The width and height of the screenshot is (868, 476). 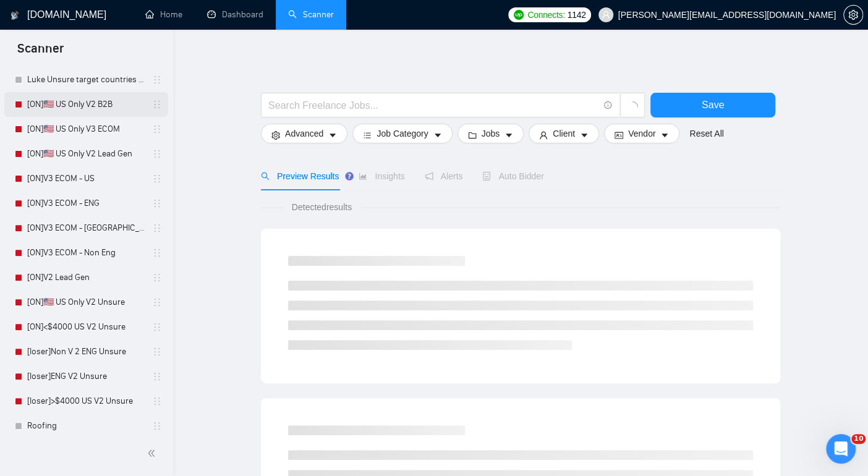 I want to click on a: searchScanner, so click(x=311, y=14).